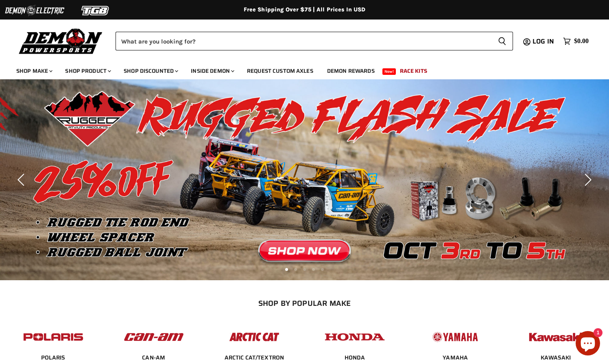 The height and width of the screenshot is (364, 609). What do you see at coordinates (502, 41) in the screenshot?
I see `button: Search` at bounding box center [502, 41].